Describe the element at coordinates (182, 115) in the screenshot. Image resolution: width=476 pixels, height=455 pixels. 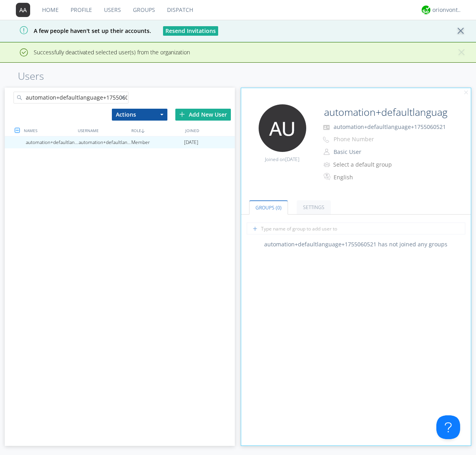
I see `img: plus.svg` at that location.